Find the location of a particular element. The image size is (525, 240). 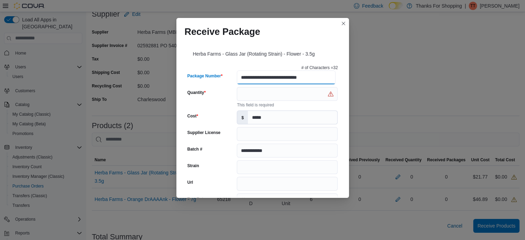

div: This field is required is located at coordinates (287, 104).